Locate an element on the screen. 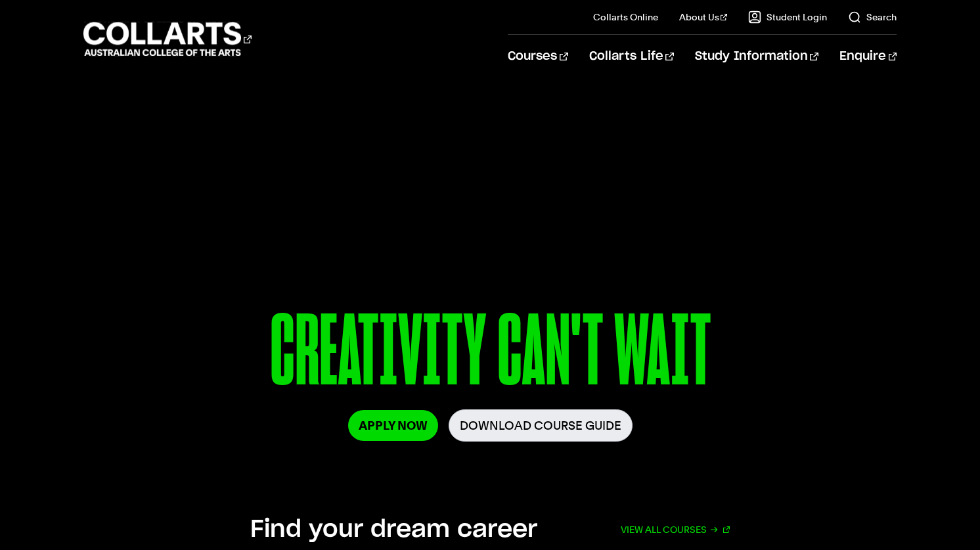 The width and height of the screenshot is (980, 550). a: Search is located at coordinates (873, 17).